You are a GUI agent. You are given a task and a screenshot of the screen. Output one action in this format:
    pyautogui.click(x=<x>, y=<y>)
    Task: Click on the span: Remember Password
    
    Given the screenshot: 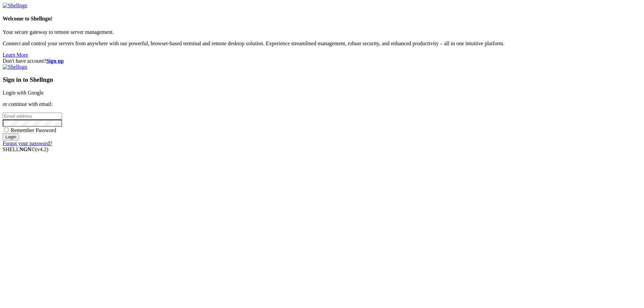 What is the action you would take?
    pyautogui.click(x=33, y=130)
    